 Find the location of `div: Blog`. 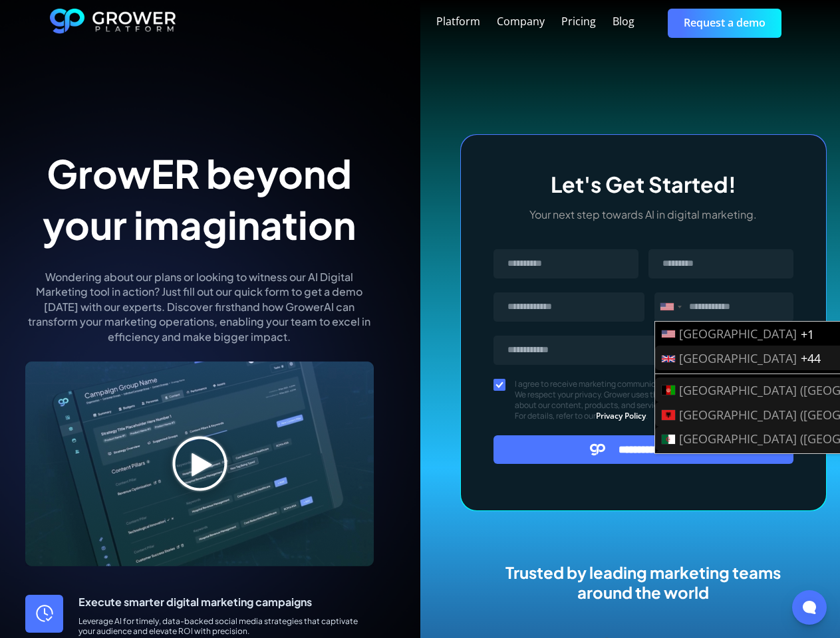

div: Blog is located at coordinates (623, 21).